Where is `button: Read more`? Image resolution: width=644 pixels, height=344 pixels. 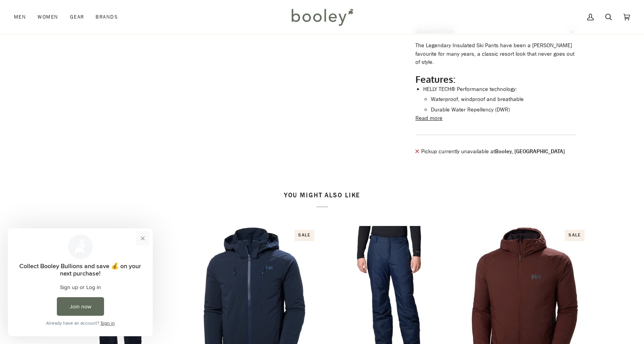
button: Read more is located at coordinates (429, 118).